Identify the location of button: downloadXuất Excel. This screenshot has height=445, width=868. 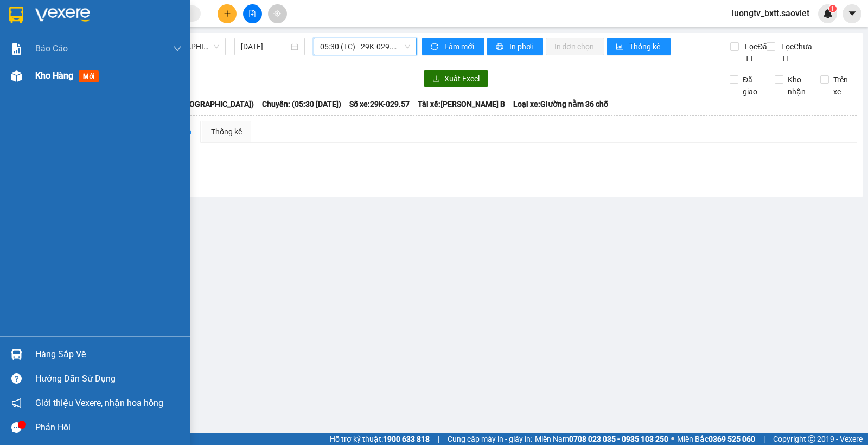
(455, 78).